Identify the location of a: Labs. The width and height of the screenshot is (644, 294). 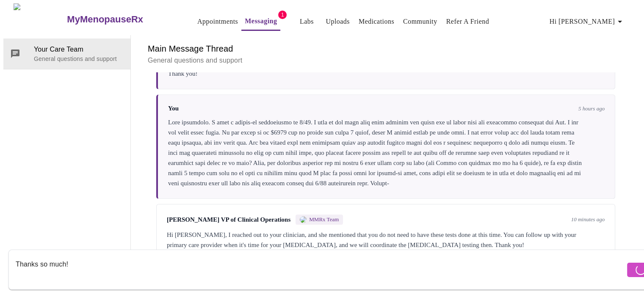
(307, 21).